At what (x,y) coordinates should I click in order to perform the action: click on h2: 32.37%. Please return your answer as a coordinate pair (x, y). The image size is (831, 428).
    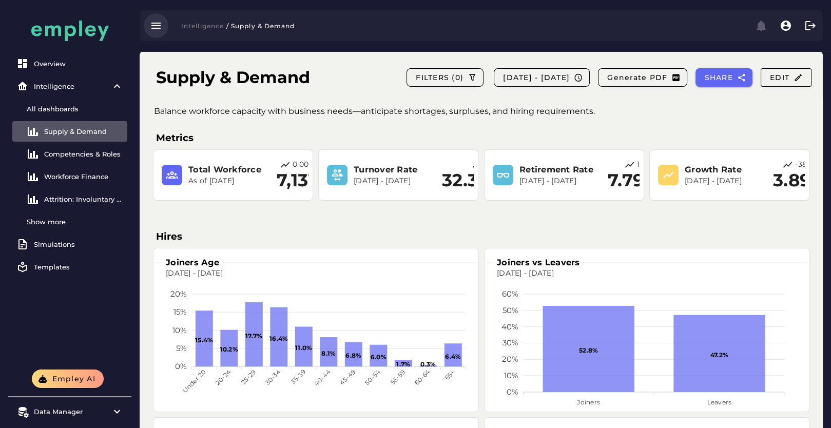
    Looking at the image, I should click on (473, 181).